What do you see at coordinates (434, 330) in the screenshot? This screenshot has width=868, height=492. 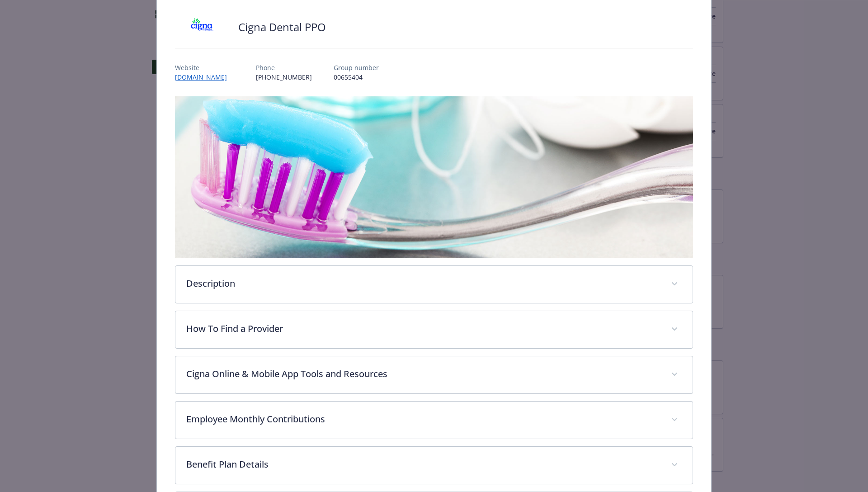 I see `div: How To Find a Provider` at bounding box center [434, 330].